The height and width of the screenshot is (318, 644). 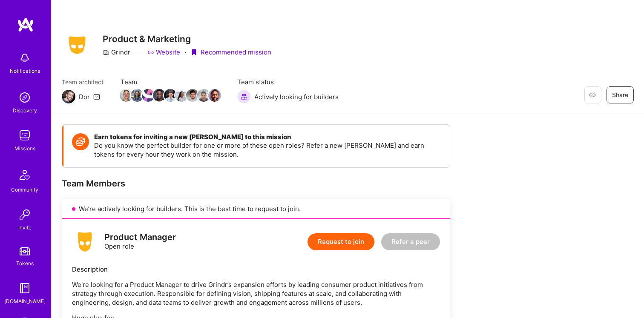 I want to click on a: Website, so click(x=164, y=52).